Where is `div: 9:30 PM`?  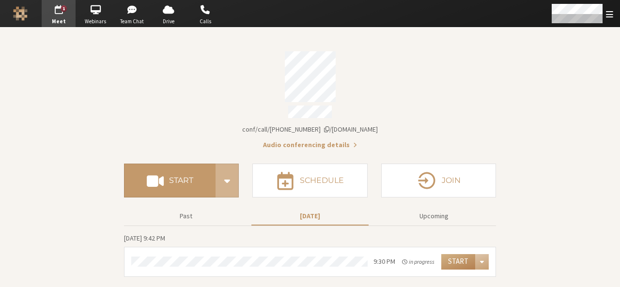 div: 9:30 PM is located at coordinates (384, 261).